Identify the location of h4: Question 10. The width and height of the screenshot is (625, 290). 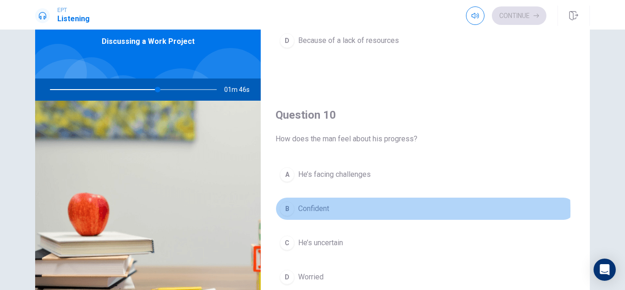
(425, 115).